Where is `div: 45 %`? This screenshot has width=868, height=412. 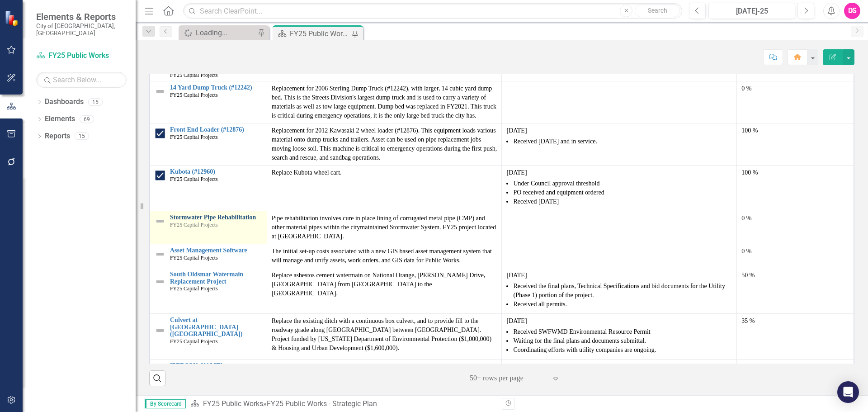 div: 45 % is located at coordinates (795, 366).